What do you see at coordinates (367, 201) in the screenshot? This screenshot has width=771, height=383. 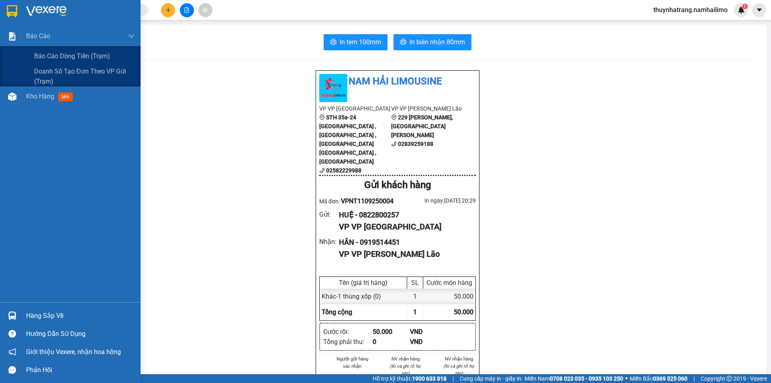 I see `span: VPNT1109250004` at bounding box center [367, 201].